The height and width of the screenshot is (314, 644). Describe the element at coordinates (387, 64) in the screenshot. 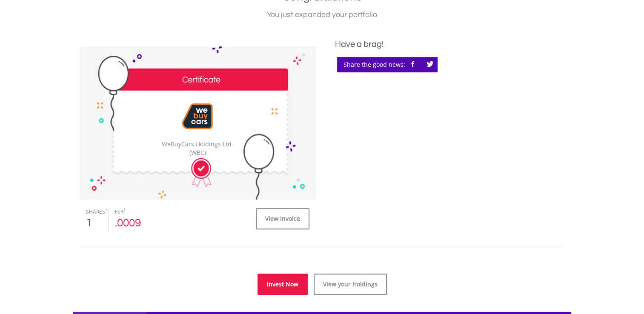

I see `div: Share the good news:` at that location.